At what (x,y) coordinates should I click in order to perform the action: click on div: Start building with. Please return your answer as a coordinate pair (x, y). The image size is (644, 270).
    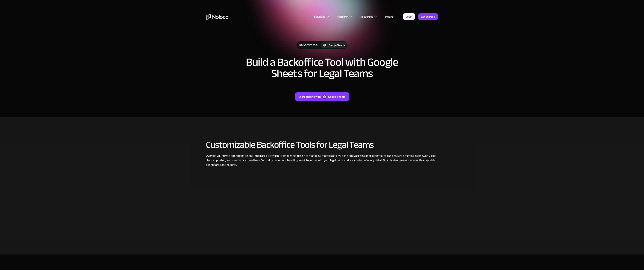
    Looking at the image, I should click on (310, 97).